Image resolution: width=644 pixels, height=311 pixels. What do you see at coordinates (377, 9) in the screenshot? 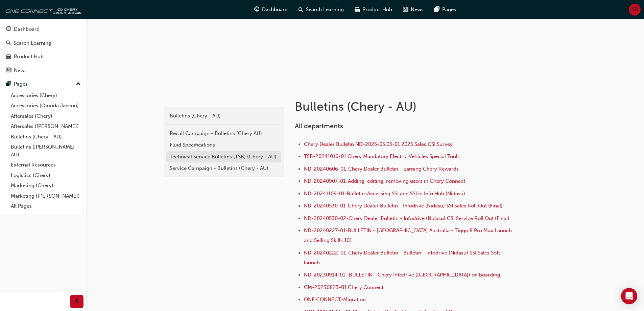
I see `span: Product Hub` at bounding box center [377, 9].